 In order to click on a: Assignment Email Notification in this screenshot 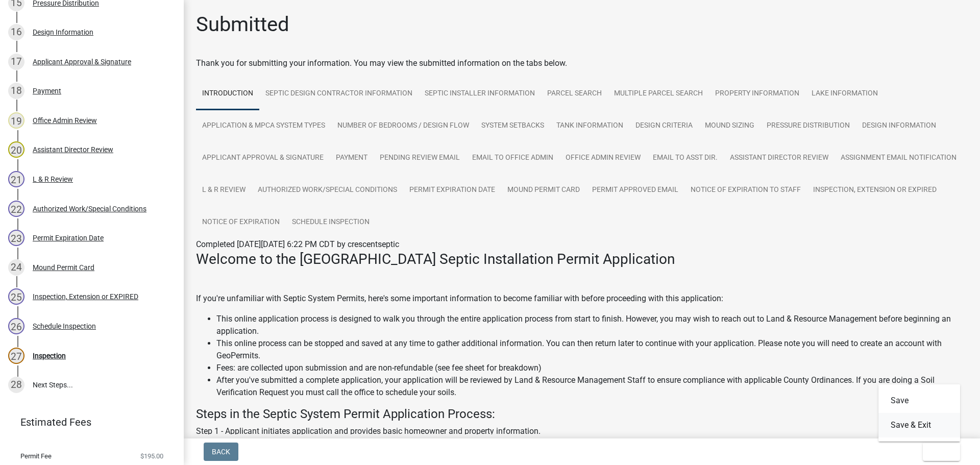, I will do `click(898, 158)`.